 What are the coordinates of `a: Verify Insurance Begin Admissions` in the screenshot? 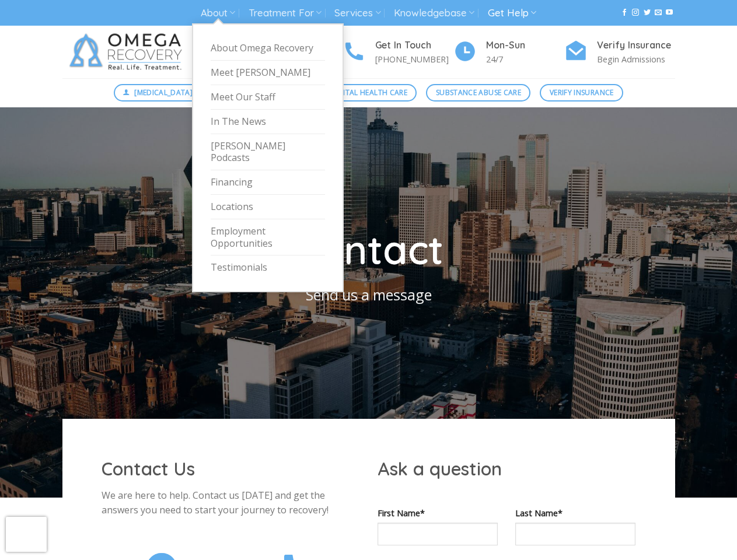 It's located at (620, 52).